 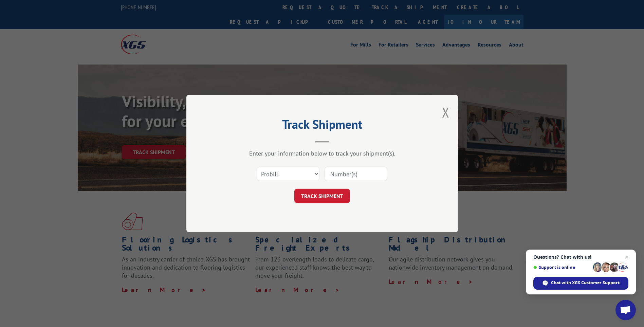 What do you see at coordinates (446, 112) in the screenshot?
I see `button: Close modal` at bounding box center [446, 112].